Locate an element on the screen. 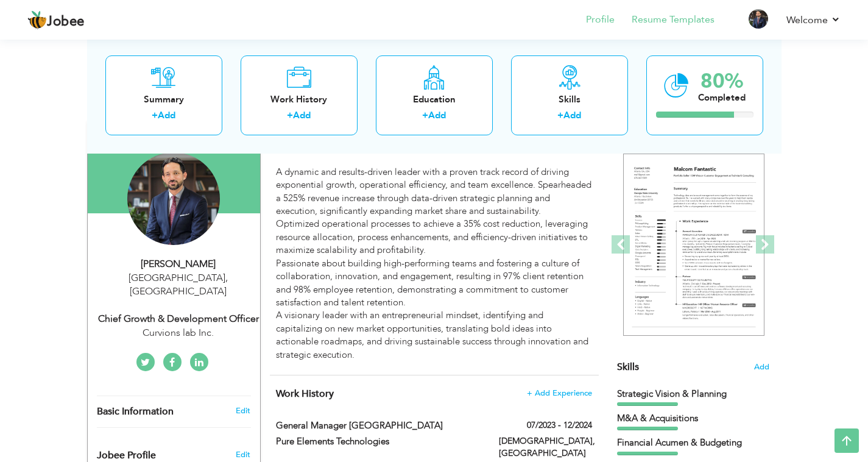 This screenshot has height=462, width=868. span: Basic Information is located at coordinates (135, 412).